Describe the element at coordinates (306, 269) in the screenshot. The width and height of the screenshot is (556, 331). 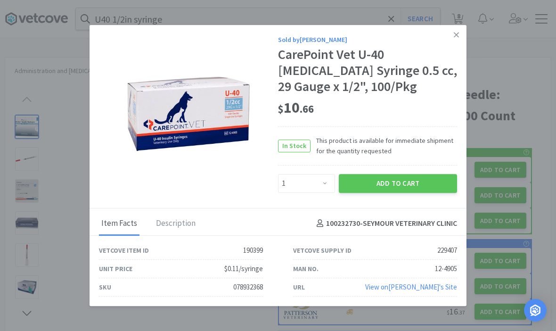
I see `div: Man No.` at that location.